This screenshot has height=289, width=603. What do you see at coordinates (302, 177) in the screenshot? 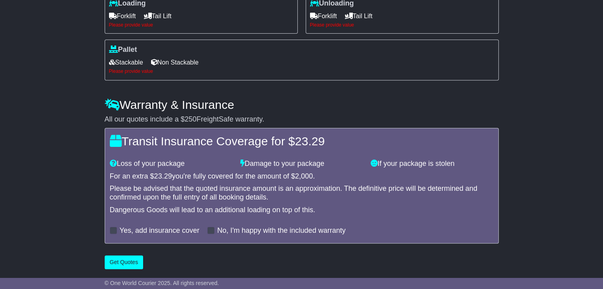
I see `div: For an extra $ you're fully covered for the amount of $ .` at bounding box center [302, 177].